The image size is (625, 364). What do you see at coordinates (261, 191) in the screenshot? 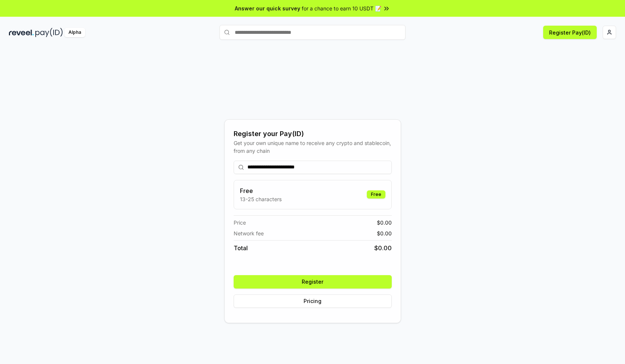
I see `h3: Free` at bounding box center [261, 191].